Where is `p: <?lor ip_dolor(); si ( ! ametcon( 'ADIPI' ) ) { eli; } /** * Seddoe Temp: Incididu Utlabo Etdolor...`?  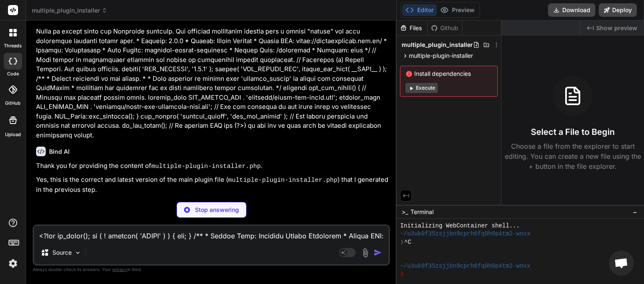
p: <?lor ip_dolor(); si ( ! ametcon( 'ADIPI' ) ) { eli; } /** * Seddoe Temp: Incididu Utlabo Etdolor... is located at coordinates (212, 74).